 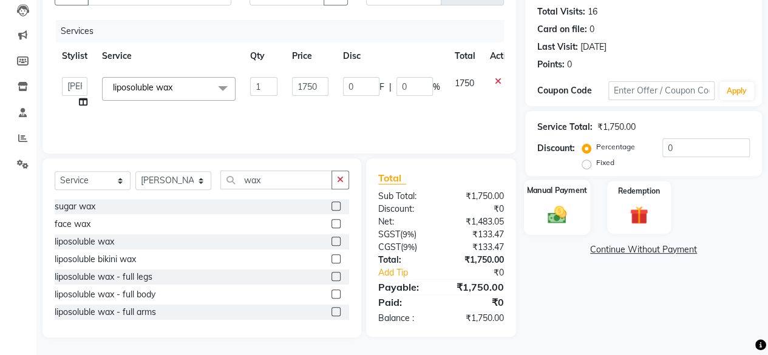 What do you see at coordinates (593, 12) in the screenshot?
I see `div: 16` at bounding box center [593, 12].